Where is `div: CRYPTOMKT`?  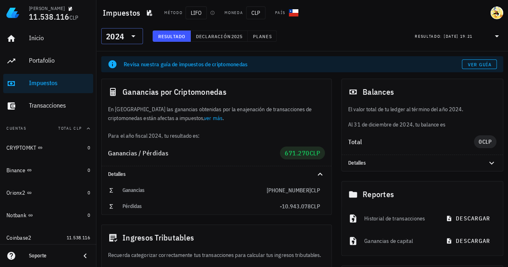
div: CRYPTOMKT is located at coordinates (21, 148).